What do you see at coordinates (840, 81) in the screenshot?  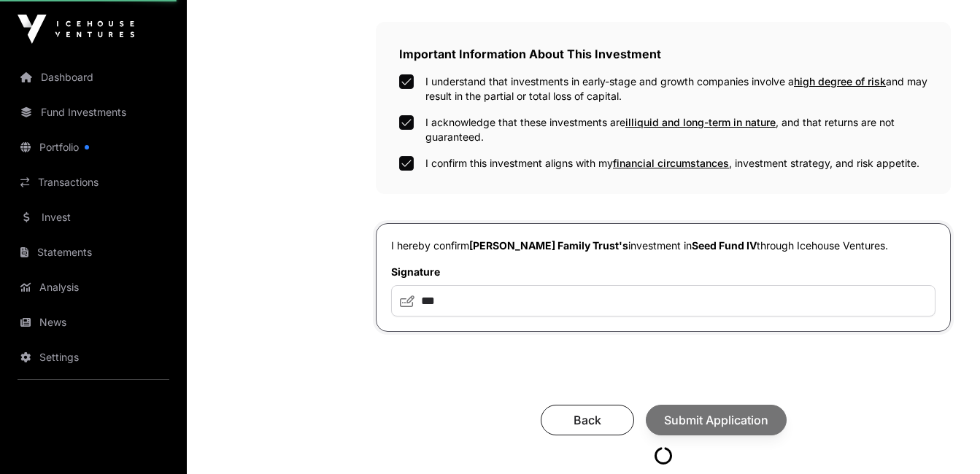 I see `span: high degree of risk` at bounding box center [840, 81].